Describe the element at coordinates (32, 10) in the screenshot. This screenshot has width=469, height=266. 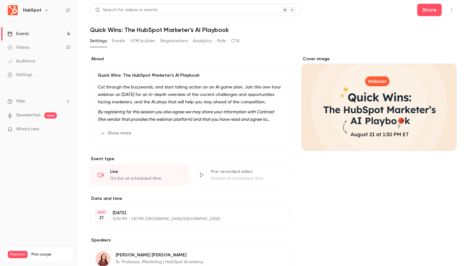
I see `h6: HubSpot` at that location.